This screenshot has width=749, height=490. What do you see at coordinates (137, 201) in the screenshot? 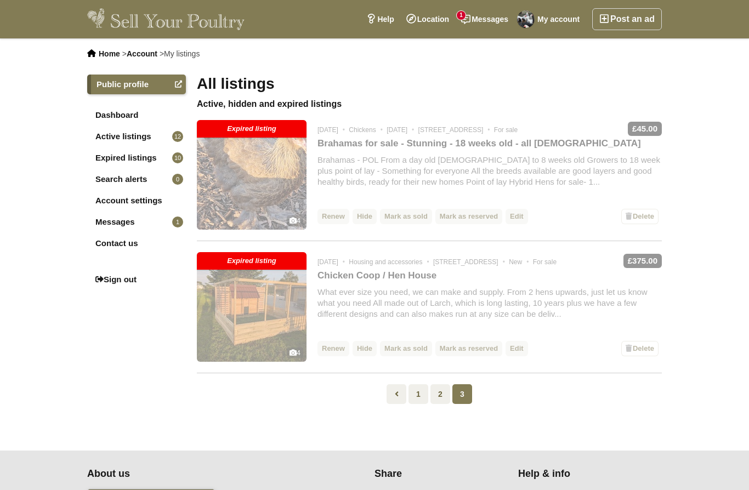
I see `a: Account settings` at bounding box center [137, 201].